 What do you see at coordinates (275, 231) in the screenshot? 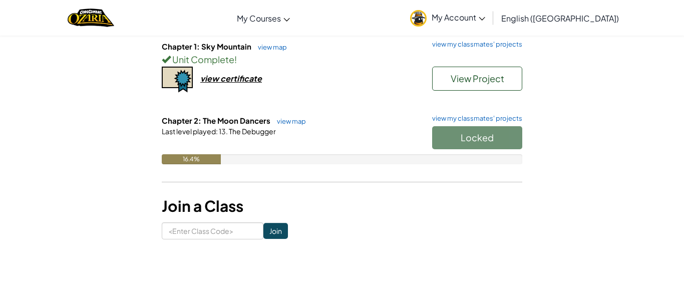
I see `input: Join` at bounding box center [275, 231].